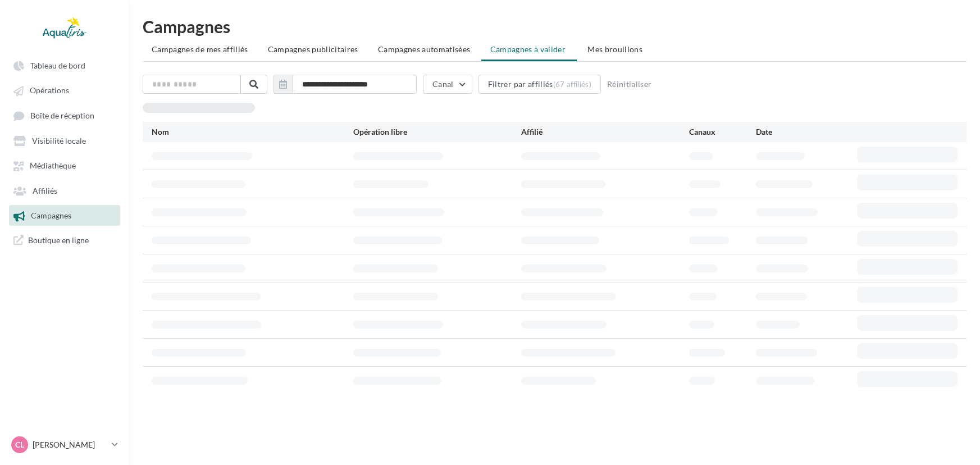 The height and width of the screenshot is (465, 980). What do you see at coordinates (448, 84) in the screenshot?
I see `button: Canal` at bounding box center [448, 84].